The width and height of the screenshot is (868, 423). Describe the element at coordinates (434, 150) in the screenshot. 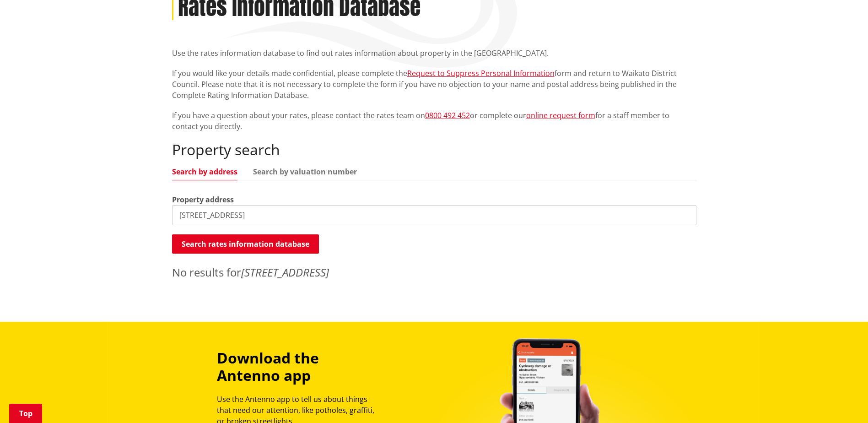

I see `h2: Property search` at that location.